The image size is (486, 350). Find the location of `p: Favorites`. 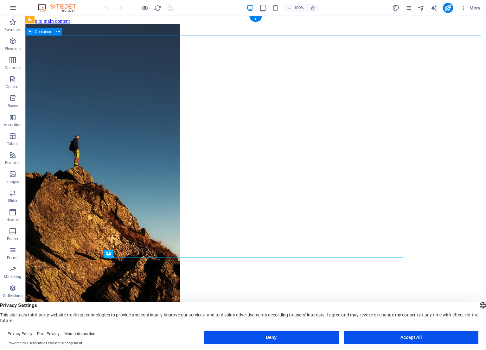

p: Favorites is located at coordinates (12, 30).